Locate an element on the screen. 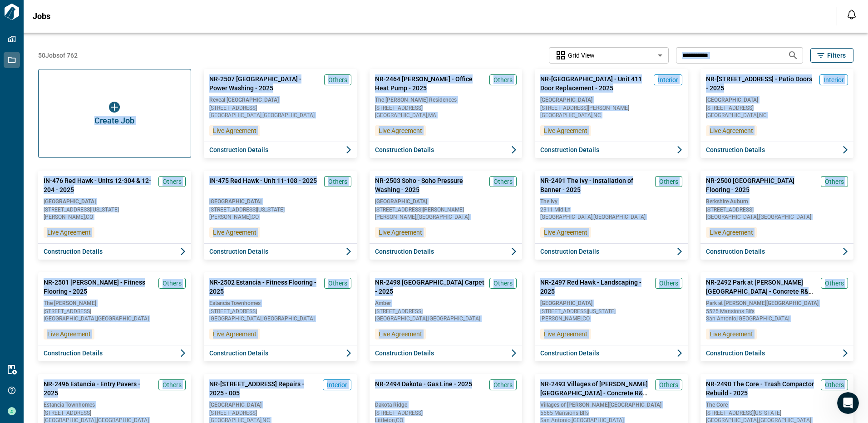  span: 5525 Mansions Blfs is located at coordinates (777, 312).